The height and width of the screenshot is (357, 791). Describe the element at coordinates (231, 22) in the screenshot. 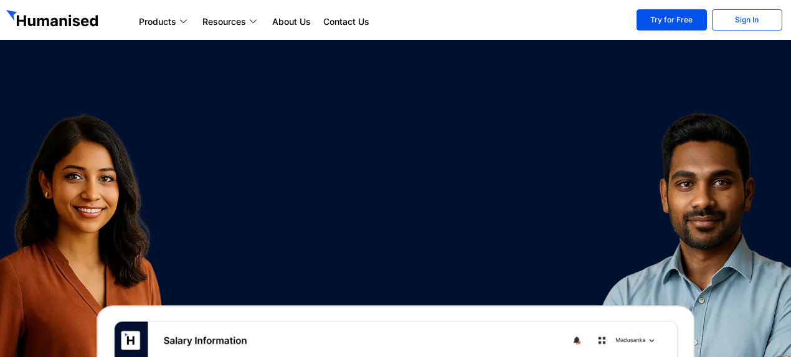

I see `a: Resources` at that location.